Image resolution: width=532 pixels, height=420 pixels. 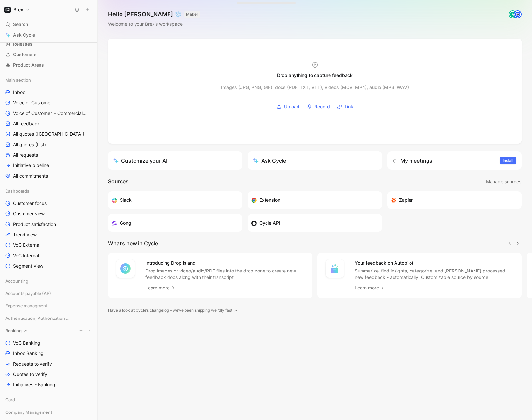 I want to click on a: Product Areas, so click(x=49, y=65).